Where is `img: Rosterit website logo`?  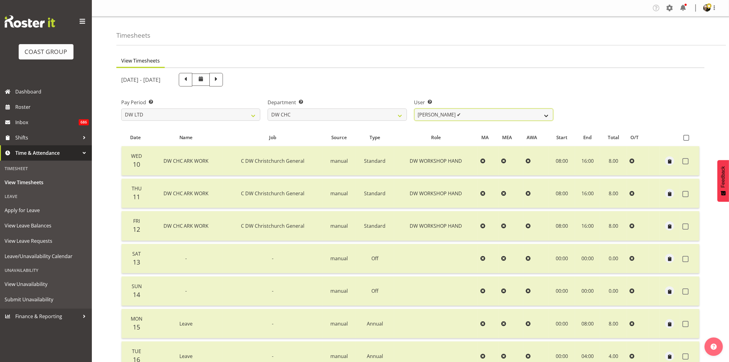
img: Rosterit website logo is located at coordinates (30, 21).